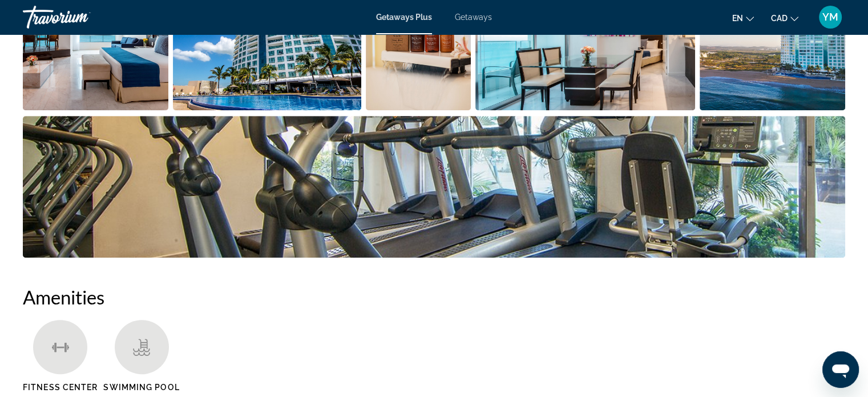 Image resolution: width=868 pixels, height=397 pixels. What do you see at coordinates (831, 17) in the screenshot?
I see `button: User Menu` at bounding box center [831, 17].